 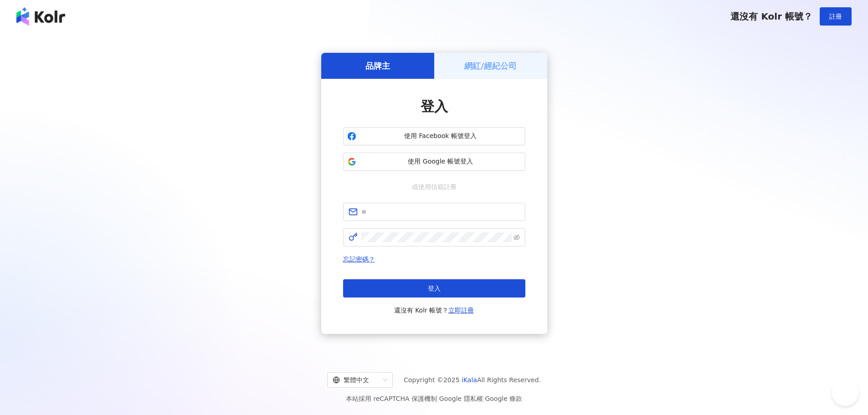 I want to click on span: 使用 Google 帳號登入, so click(x=441, y=162).